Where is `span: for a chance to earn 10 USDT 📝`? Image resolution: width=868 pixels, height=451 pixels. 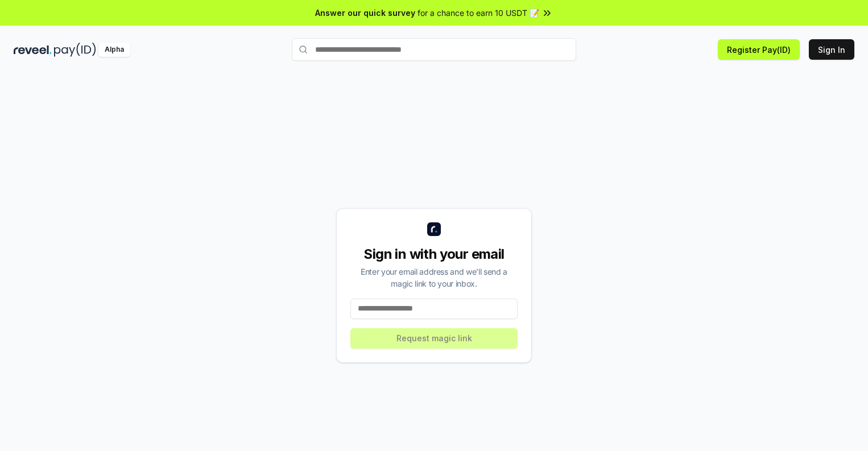
span: for a chance to earn 10 USDT 📝 is located at coordinates (478, 13).